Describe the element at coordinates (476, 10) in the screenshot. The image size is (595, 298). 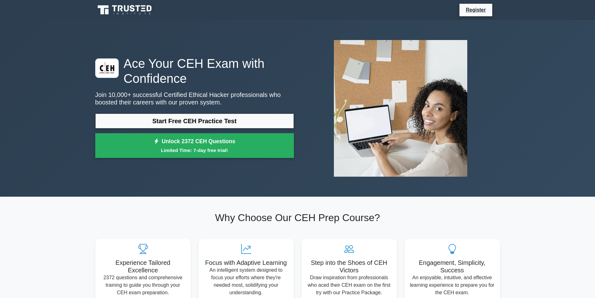
I see `a: Register` at that location.